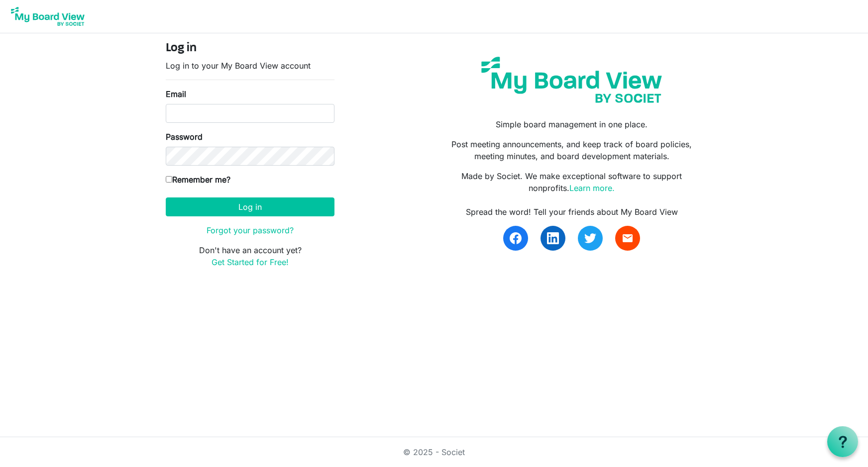  What do you see at coordinates (176, 94) in the screenshot?
I see `label: Email` at bounding box center [176, 94].